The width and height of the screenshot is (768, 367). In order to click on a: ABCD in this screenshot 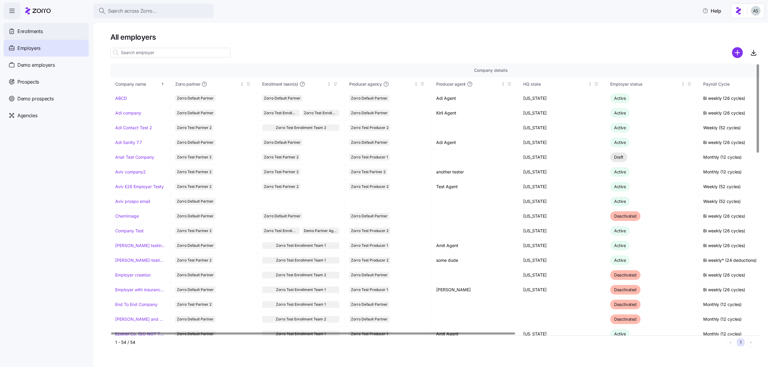, I will do `click(121, 98)`.